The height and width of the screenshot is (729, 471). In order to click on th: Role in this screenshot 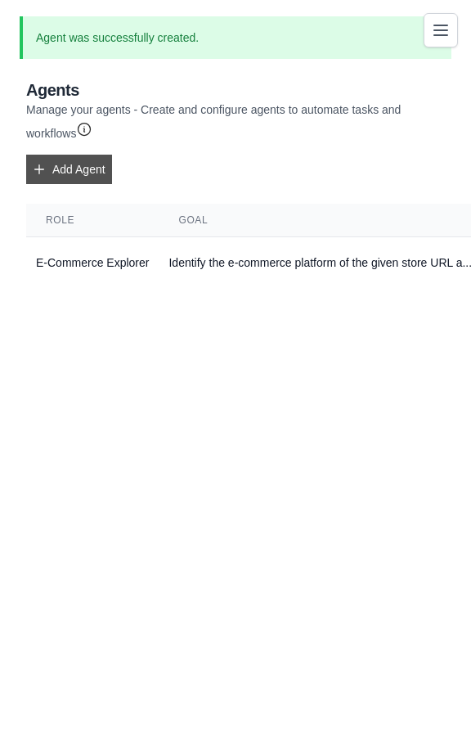, I will do `click(92, 220)`.